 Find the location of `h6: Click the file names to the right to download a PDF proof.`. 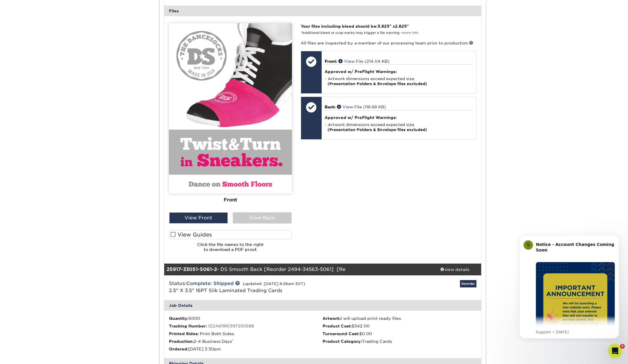

h6: Click the file names to the right to download a PDF proof. is located at coordinates (231, 249).